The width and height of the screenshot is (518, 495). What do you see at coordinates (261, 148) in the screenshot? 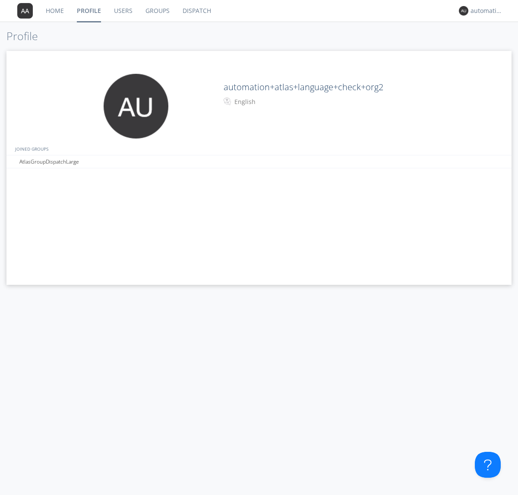
I see `div: JOINED GROUPS` at bounding box center [261, 148].